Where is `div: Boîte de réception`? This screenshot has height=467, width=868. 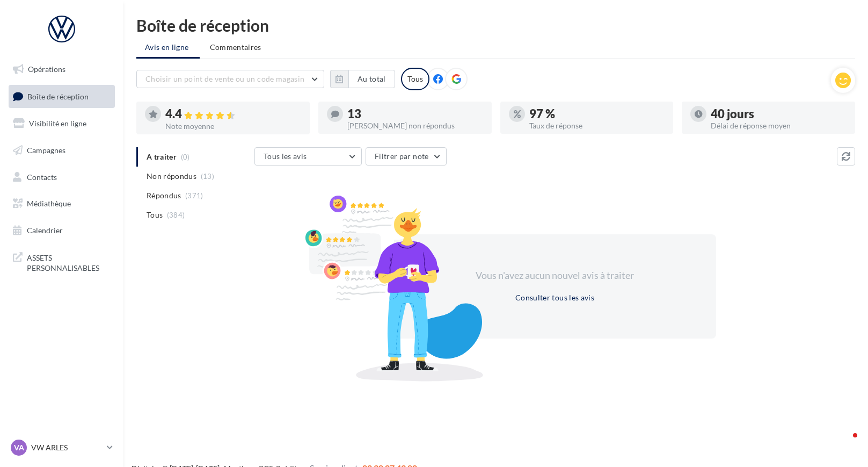 div: Boîte de réception is located at coordinates (496, 25).